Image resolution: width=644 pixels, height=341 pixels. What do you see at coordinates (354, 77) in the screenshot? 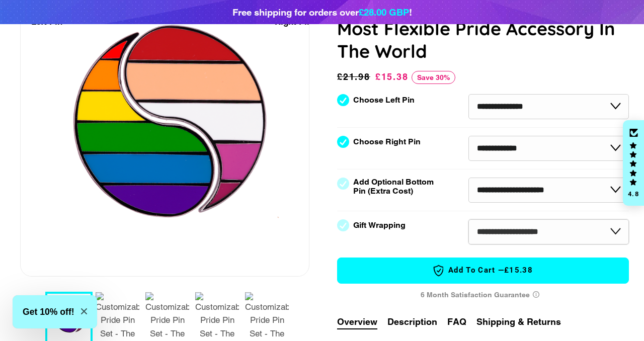
I see `span: £21.98` at bounding box center [354, 77].